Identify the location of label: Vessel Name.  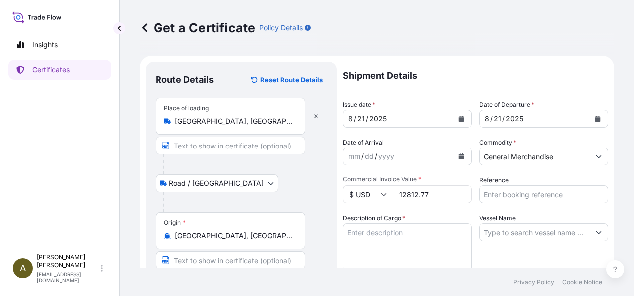
(497, 218).